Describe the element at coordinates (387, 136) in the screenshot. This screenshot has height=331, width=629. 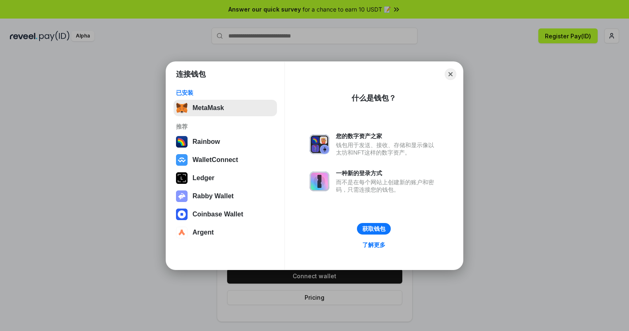
I see `div: 您的数字资产之家` at that location.